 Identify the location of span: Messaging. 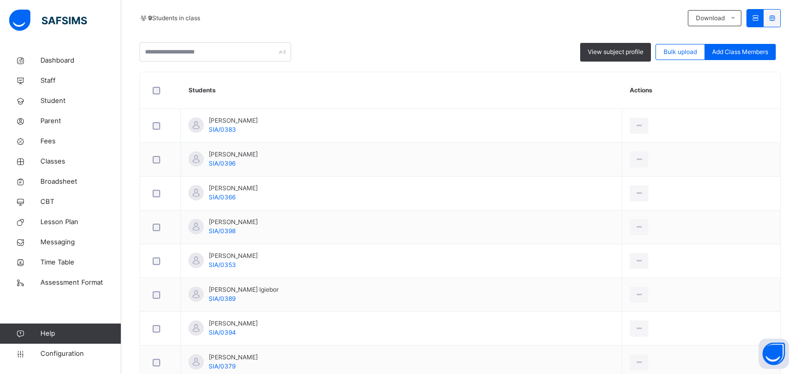
(81, 243).